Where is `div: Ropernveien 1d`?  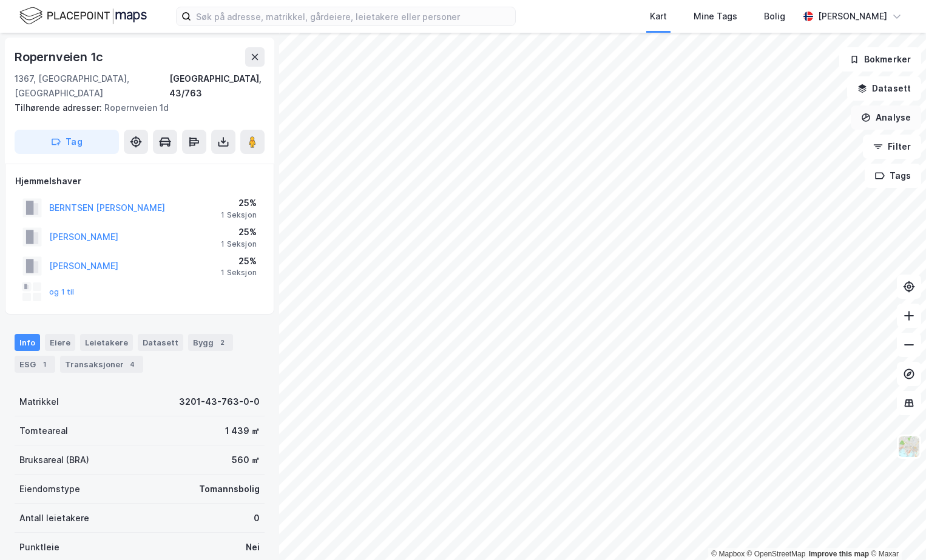 div: Ropernveien 1d is located at coordinates (135, 108).